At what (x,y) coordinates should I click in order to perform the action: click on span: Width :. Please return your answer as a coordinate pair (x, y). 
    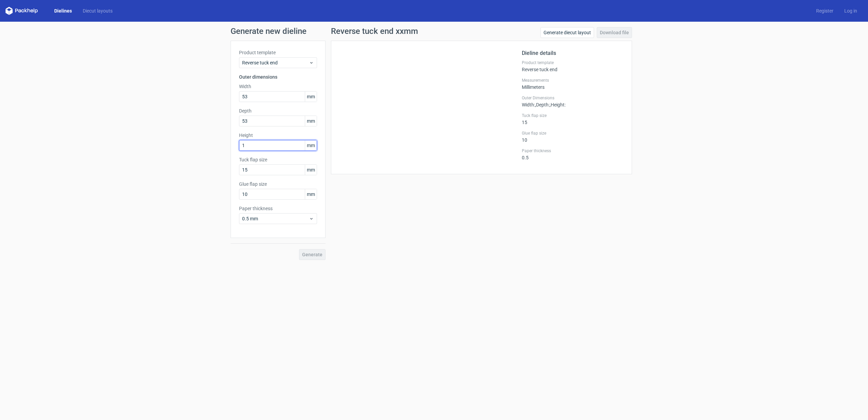
    Looking at the image, I should click on (529, 105).